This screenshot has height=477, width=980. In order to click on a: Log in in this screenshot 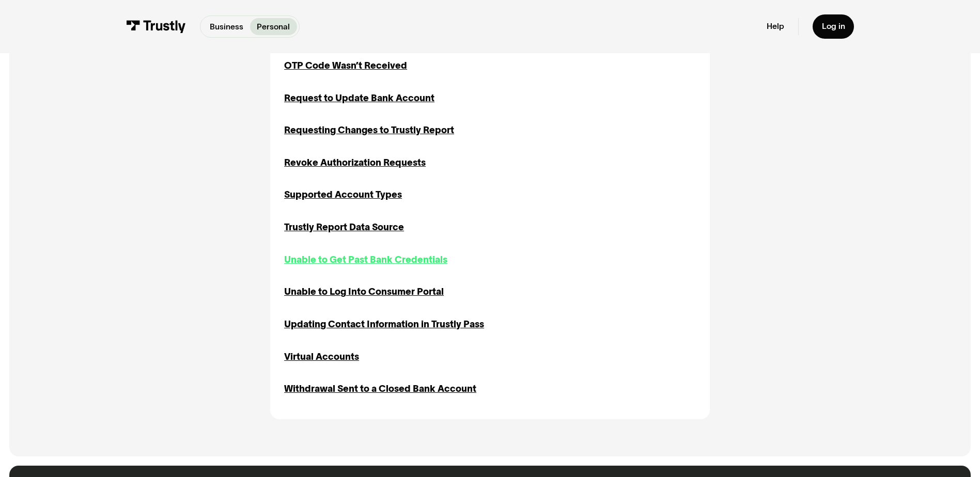, I will do `click(833, 26)`.